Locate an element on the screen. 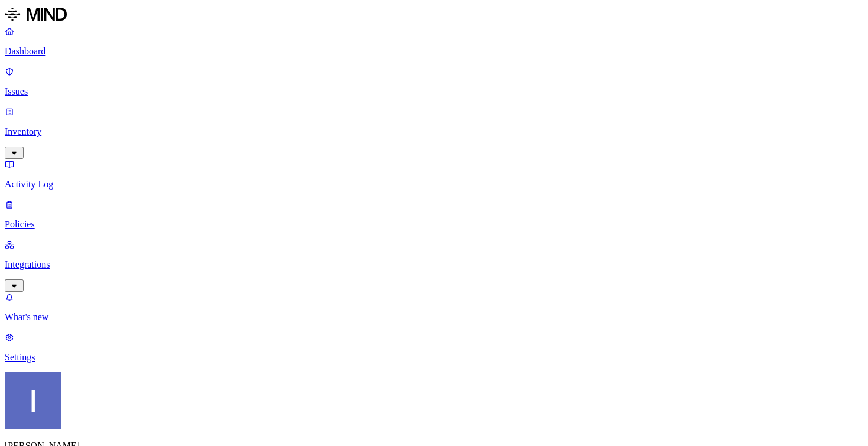  a: Policies is located at coordinates (434, 214).